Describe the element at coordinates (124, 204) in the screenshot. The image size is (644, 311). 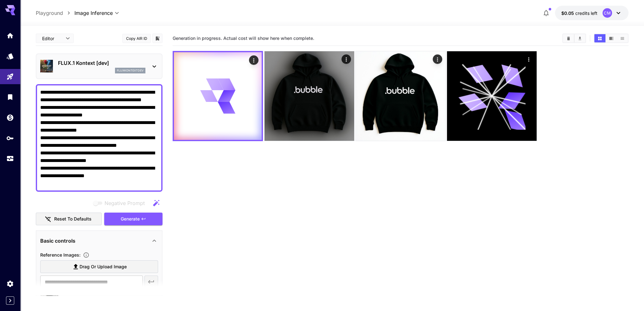
I see `span: Negative Prompt` at that location.